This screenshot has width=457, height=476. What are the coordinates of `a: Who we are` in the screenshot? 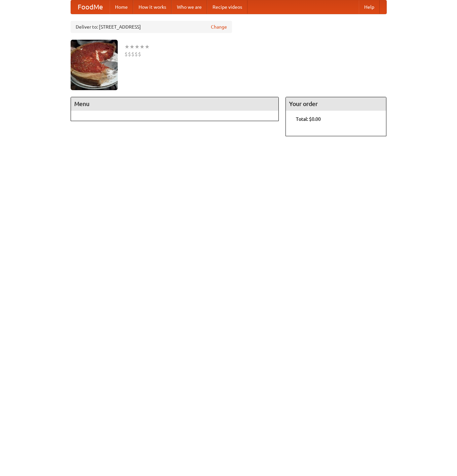 It's located at (189, 7).